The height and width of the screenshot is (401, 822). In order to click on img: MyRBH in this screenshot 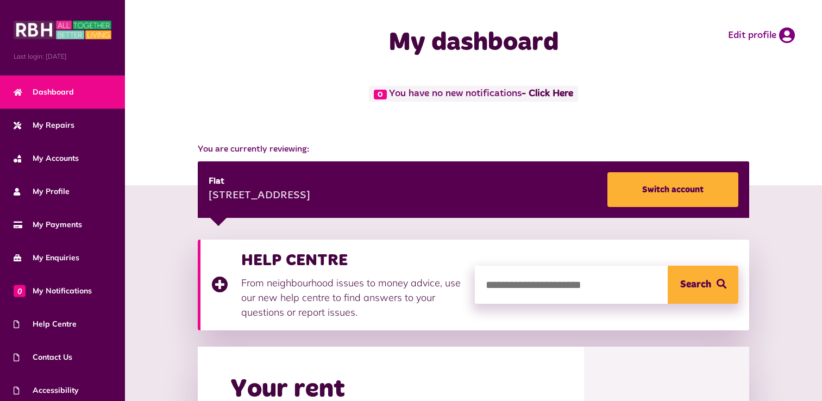, I will do `click(62, 30)`.